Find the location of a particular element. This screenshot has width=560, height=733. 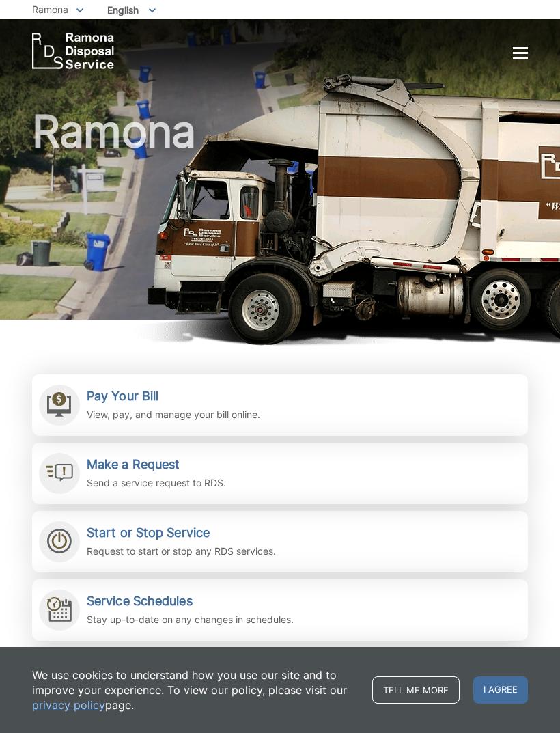

span: Ramona is located at coordinates (50, 9).